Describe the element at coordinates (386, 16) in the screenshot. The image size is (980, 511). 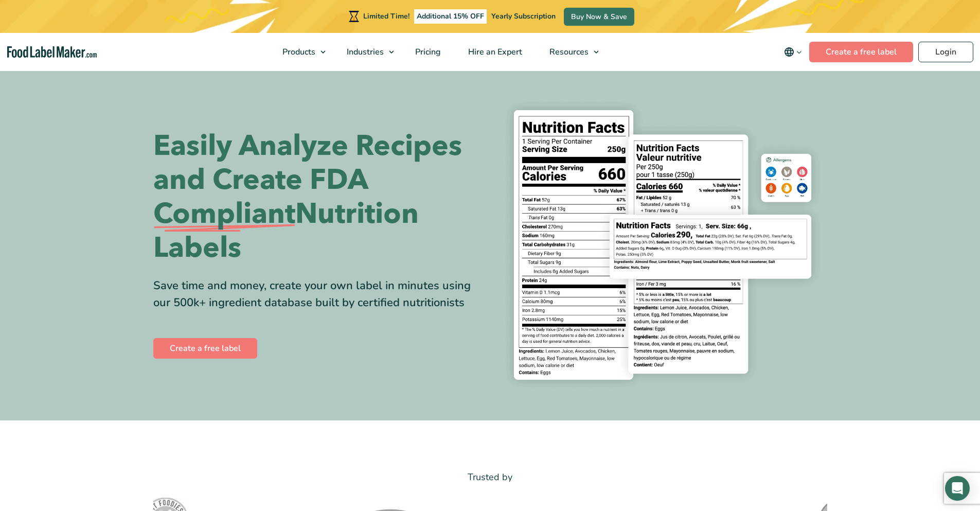
I see `span: Limited Time!` at that location.